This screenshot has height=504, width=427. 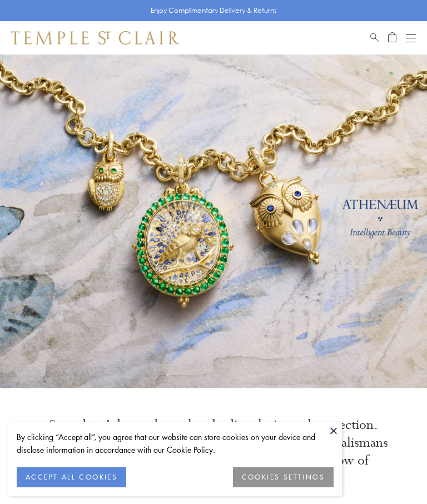 What do you see at coordinates (95, 38) in the screenshot?
I see `img: Temple St. Clair` at bounding box center [95, 38].